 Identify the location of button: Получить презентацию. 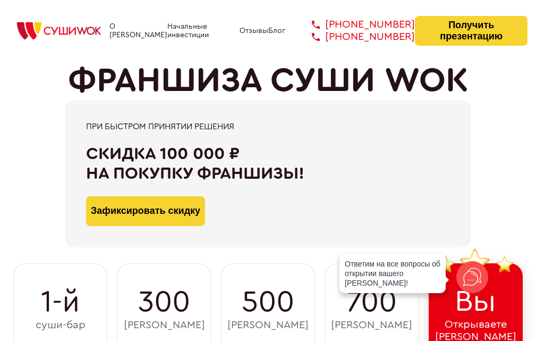
(472, 31).